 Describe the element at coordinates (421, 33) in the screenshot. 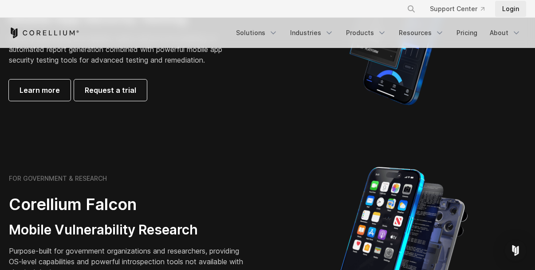

I see `a: Resources` at that location.